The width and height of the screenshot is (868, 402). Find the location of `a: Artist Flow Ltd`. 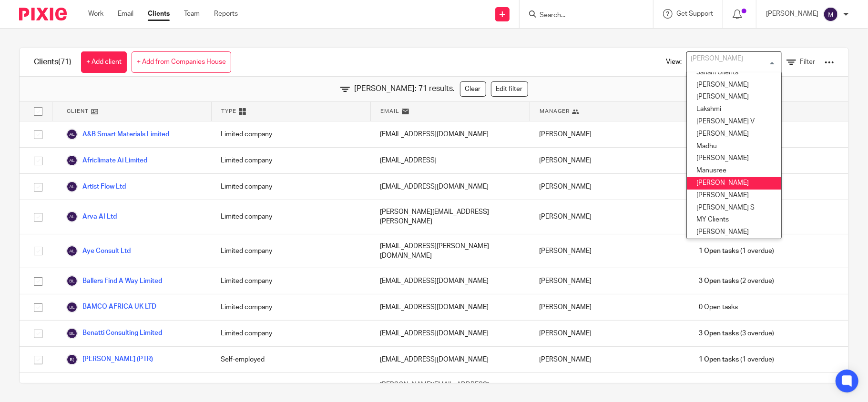

a: Artist Flow Ltd is located at coordinates (96, 186).